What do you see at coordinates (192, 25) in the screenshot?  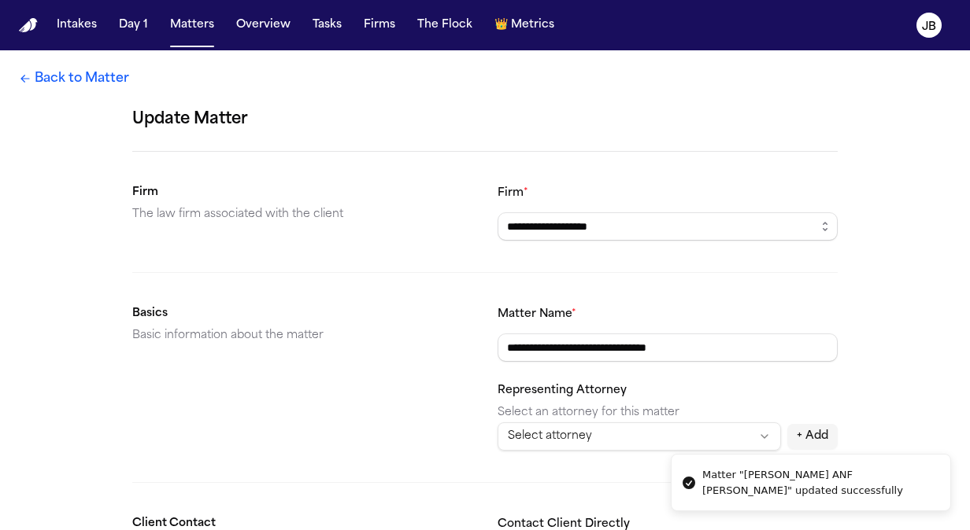 I see `a: Matters` at bounding box center [192, 25].